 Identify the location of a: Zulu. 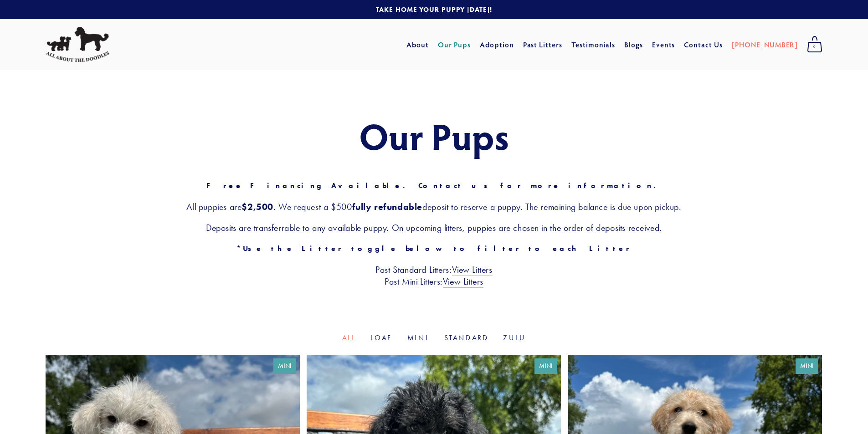
(514, 337).